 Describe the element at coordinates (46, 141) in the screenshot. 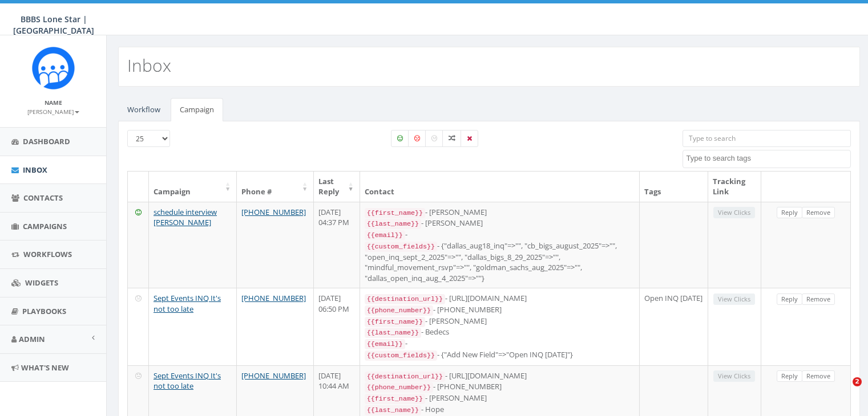

I see `span: Dashboard` at that location.